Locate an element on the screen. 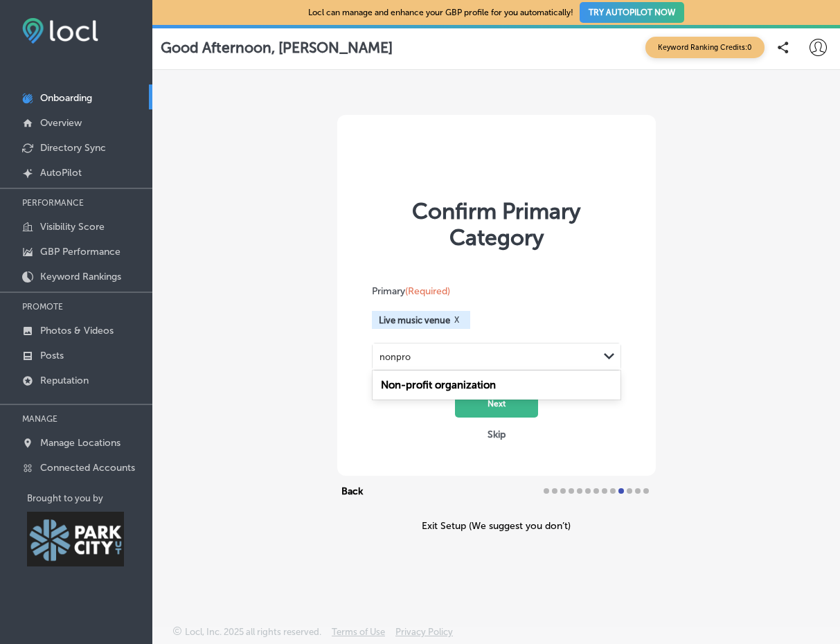 The width and height of the screenshot is (840, 644). div: Confirm Primary is located at coordinates (496, 225).